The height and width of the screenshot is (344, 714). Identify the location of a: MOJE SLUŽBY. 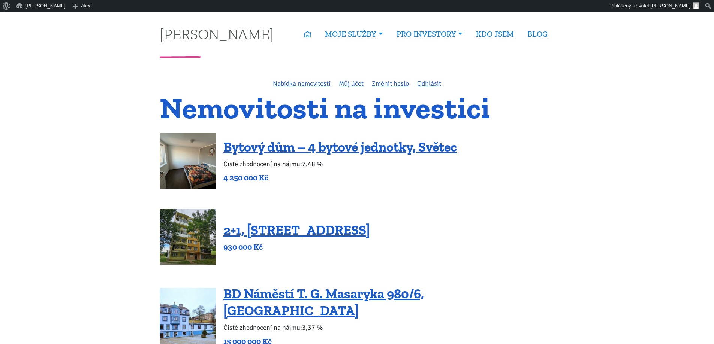
(354, 34).